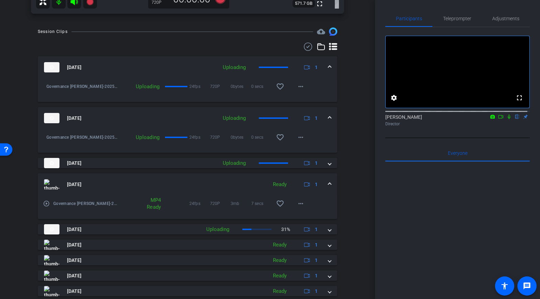 This screenshot has width=540, height=299. I want to click on span: 3mb, so click(241, 204).